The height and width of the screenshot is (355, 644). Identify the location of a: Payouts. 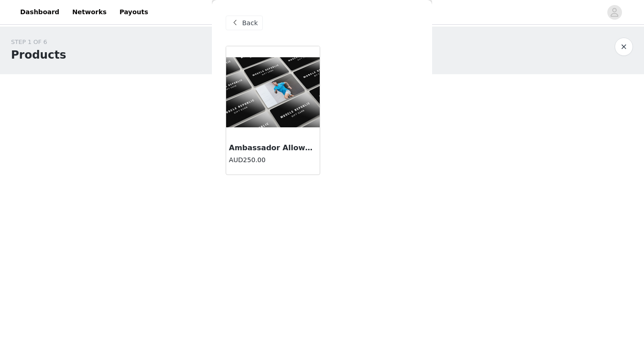
(133, 12).